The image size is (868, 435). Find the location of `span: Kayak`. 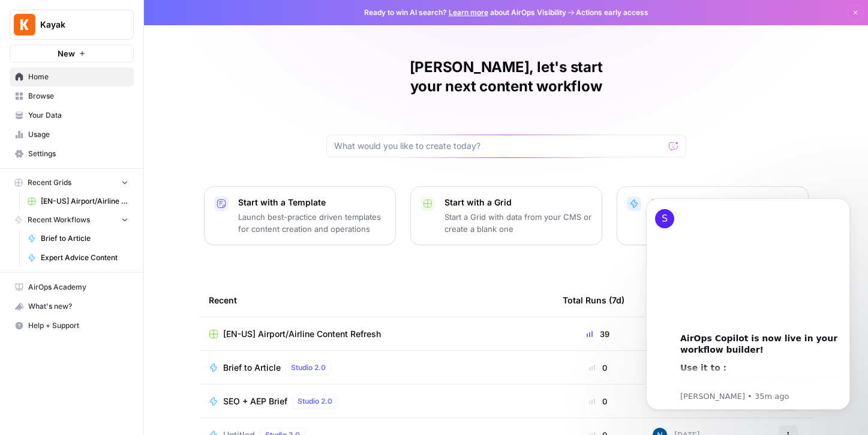

span: Kayak is located at coordinates (76, 25).